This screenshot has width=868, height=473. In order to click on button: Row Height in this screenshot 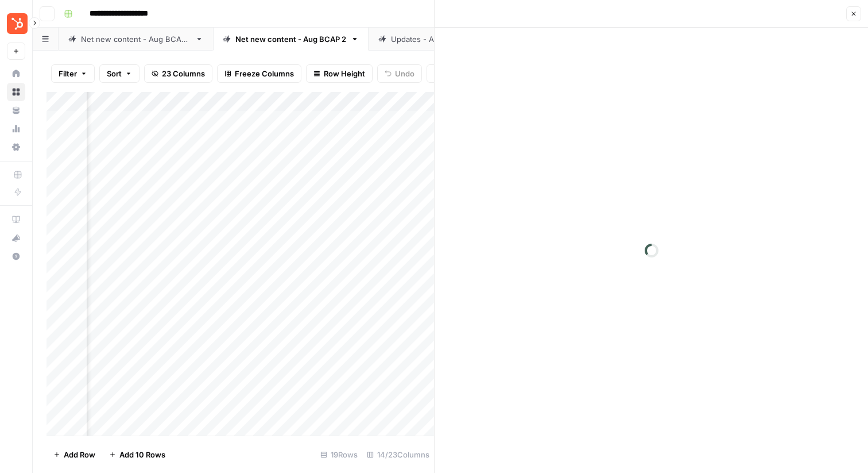, I will do `click(339, 73)`.